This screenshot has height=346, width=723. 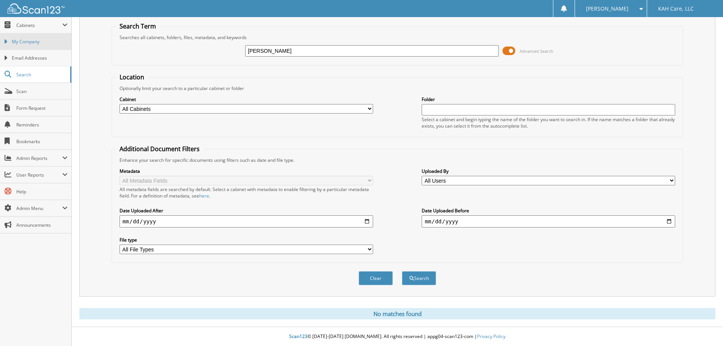 I want to click on button: Clear, so click(x=376, y=278).